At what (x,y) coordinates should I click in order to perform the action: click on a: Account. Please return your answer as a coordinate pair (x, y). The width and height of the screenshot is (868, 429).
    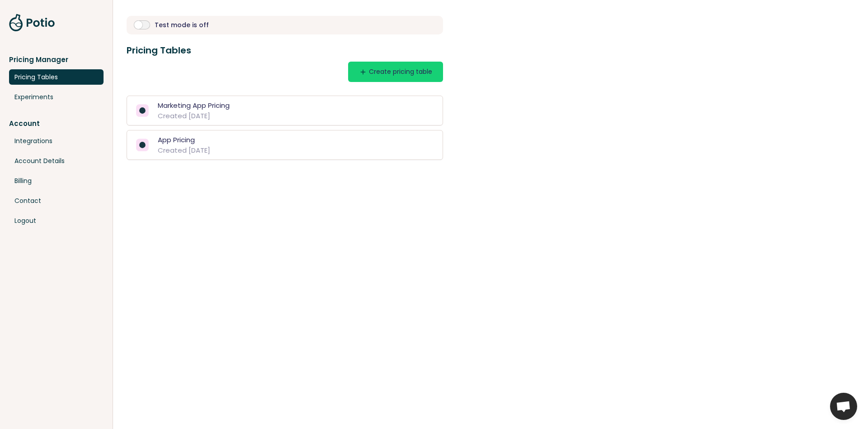
    Looking at the image, I should click on (56, 123).